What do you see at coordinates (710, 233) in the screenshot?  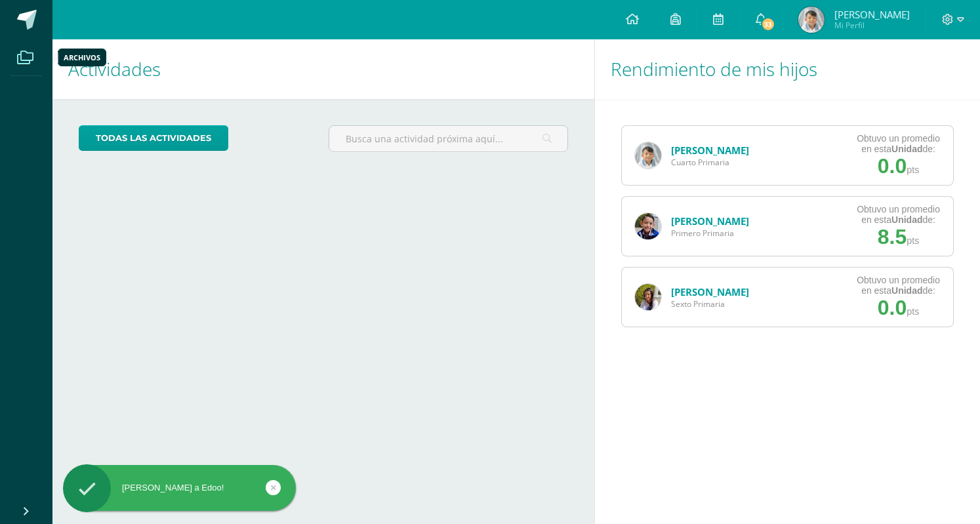 I see `span: Primero Primaria` at bounding box center [710, 233].